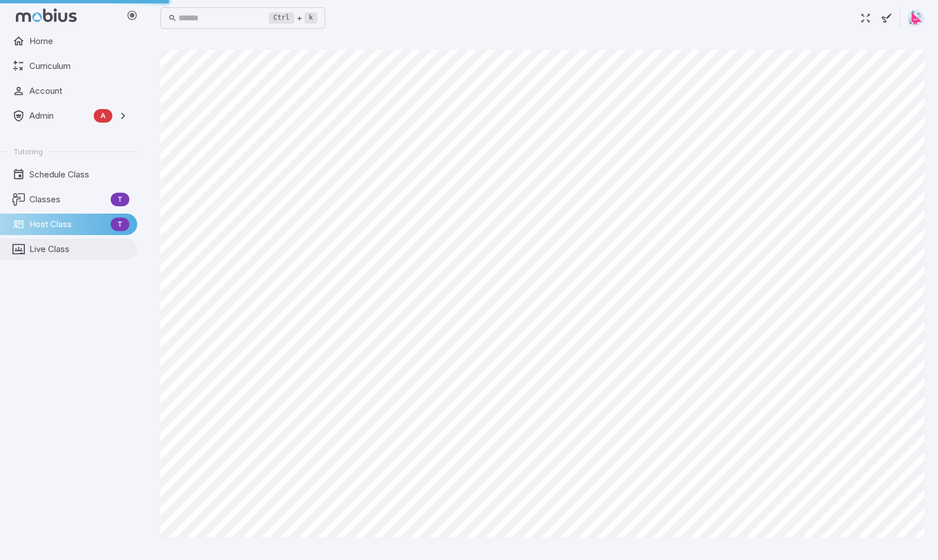  I want to click on button: Start Drawing on Questions, so click(888, 18).